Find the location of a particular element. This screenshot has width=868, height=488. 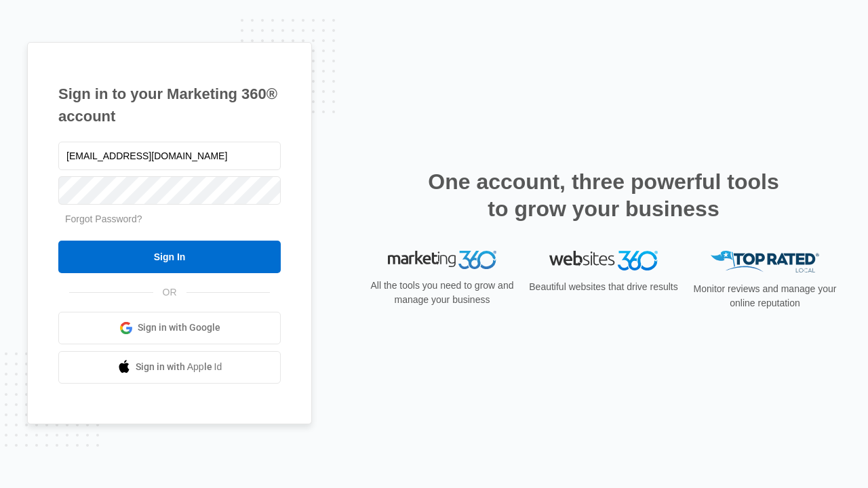

img: Websites 360 is located at coordinates (604, 260).